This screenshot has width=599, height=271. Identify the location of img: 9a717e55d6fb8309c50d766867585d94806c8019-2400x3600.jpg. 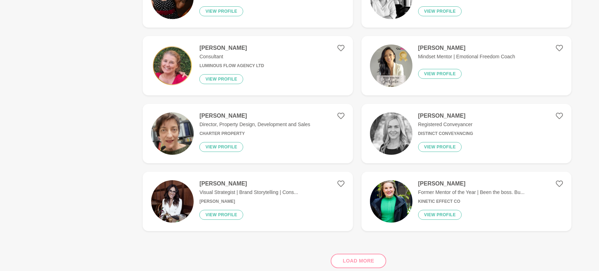
(172, 202).